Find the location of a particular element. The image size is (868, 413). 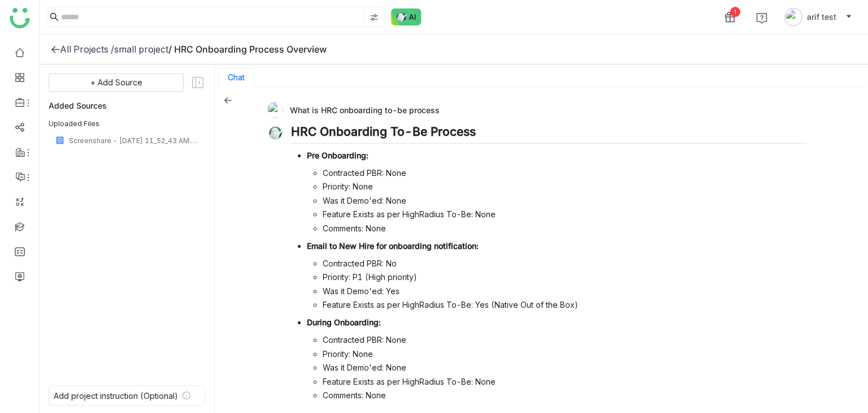

li: Contracted PBR: No is located at coordinates (564, 263).